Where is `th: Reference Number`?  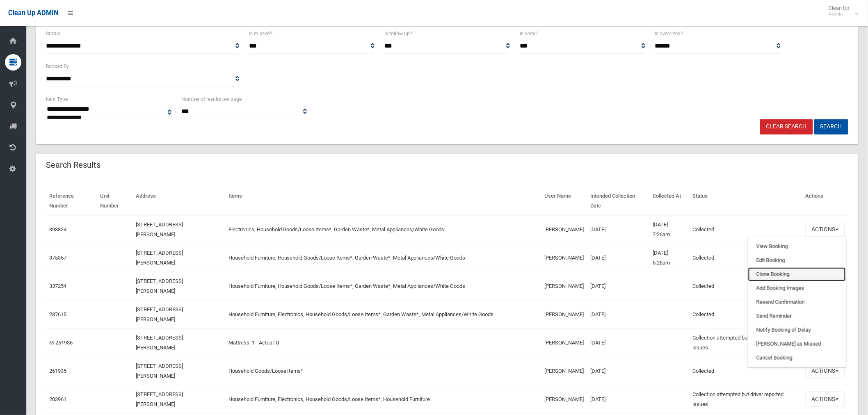
th: Reference Number is located at coordinates (72, 201).